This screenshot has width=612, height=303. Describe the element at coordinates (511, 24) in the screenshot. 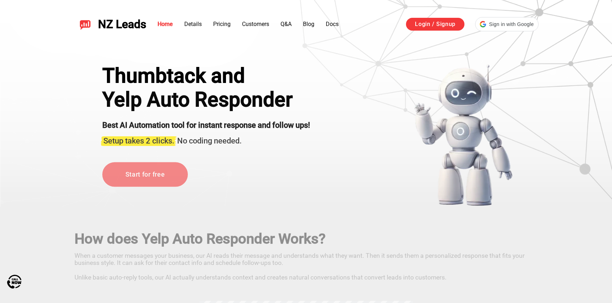

I see `span: Sign in with Google` at that location.